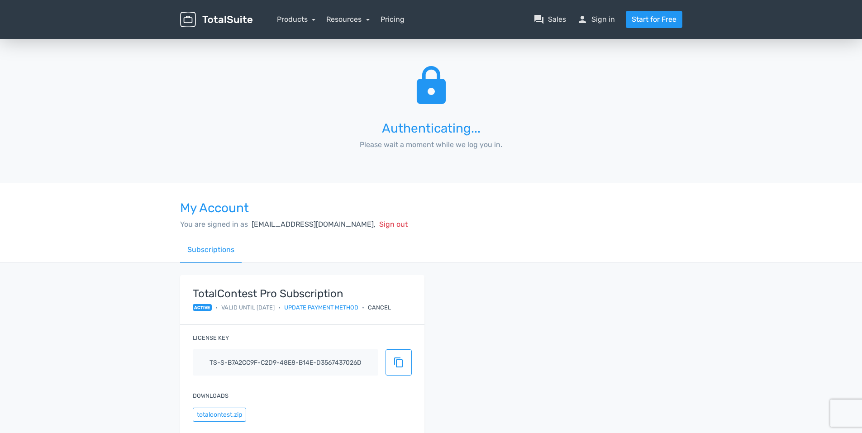 This screenshot has height=433, width=862. What do you see at coordinates (431, 128) in the screenshot?
I see `h3: Authenticating...` at bounding box center [431, 128].